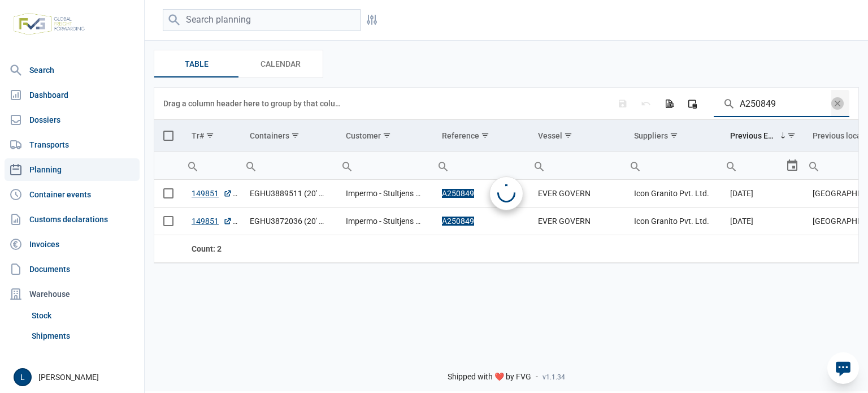 The height and width of the screenshot is (393, 868). Describe the element at coordinates (693, 104) in the screenshot. I see `div: Column Chooser` at that location.